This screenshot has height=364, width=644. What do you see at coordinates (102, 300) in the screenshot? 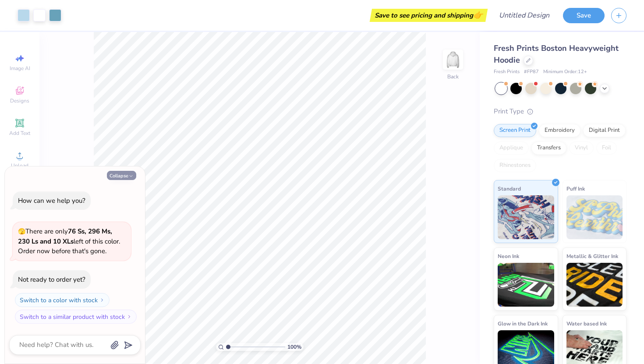
I see `img: Switch to a color with stock` at bounding box center [102, 300].